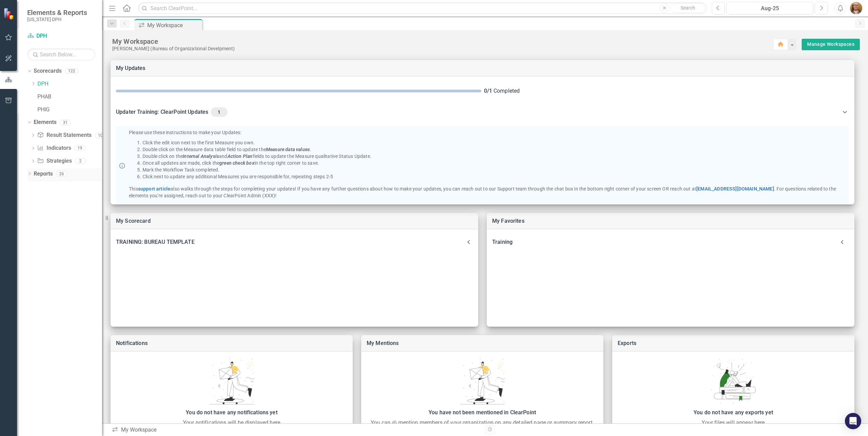 The height and width of the screenshot is (436, 868). I want to click on div: You can @ mention members of your organization on any detailed page or summary report., so click(482, 423).